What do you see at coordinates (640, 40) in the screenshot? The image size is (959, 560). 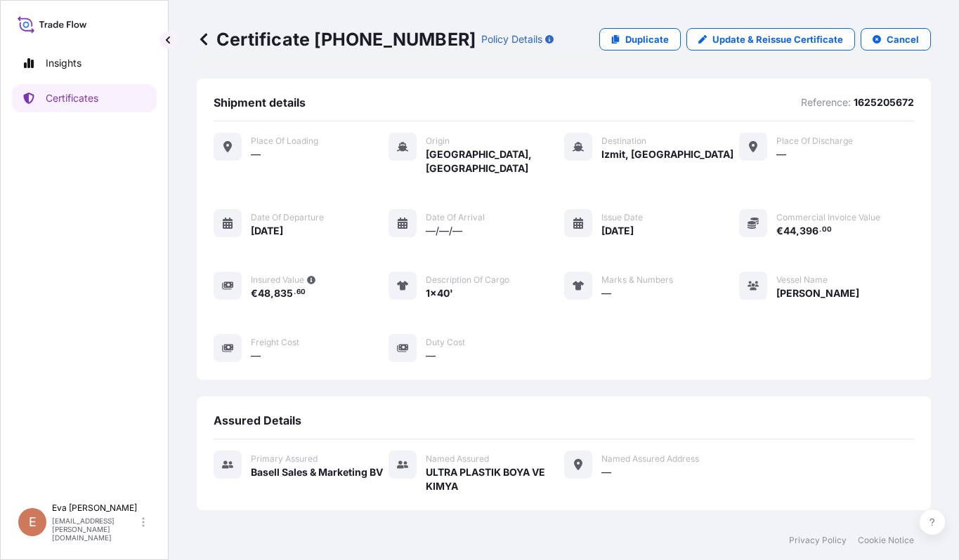 I see `a: Duplicate` at bounding box center [640, 40].